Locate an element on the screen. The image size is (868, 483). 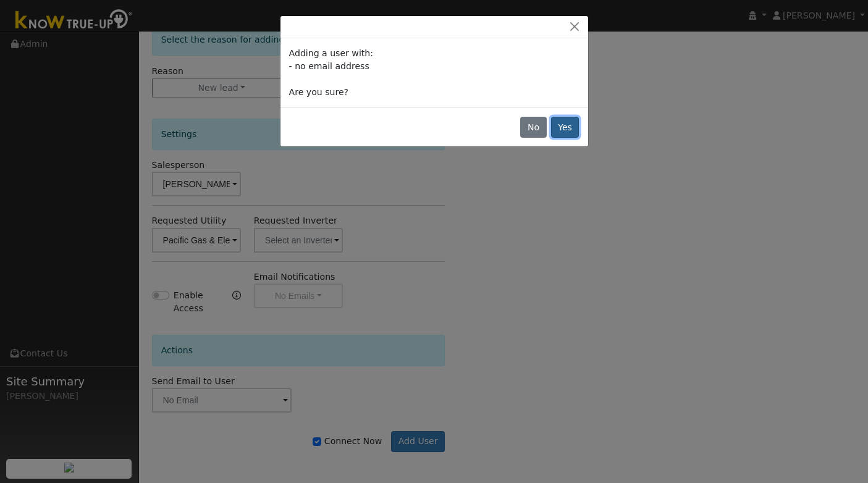
button: Yes is located at coordinates (565, 128).